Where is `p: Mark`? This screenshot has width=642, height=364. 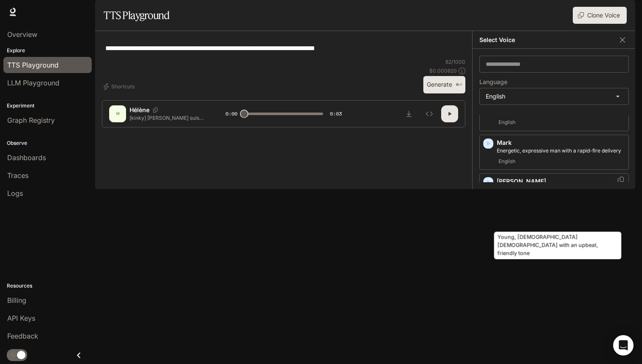 p: Mark is located at coordinates (561, 143).